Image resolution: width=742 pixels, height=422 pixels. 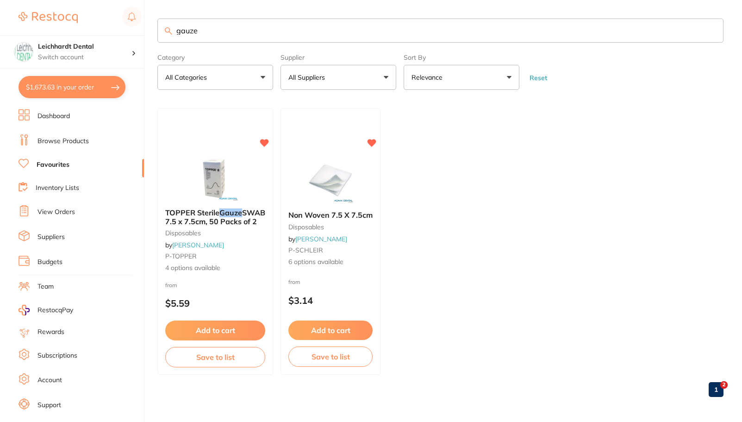 What do you see at coordinates (330, 300) in the screenshot?
I see `p: $3.14` at bounding box center [330, 300].